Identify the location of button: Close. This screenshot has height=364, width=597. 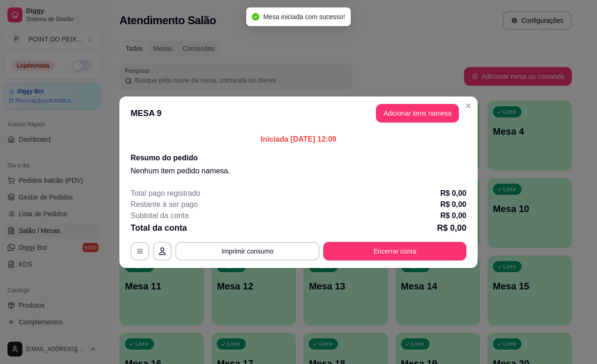
(468, 106).